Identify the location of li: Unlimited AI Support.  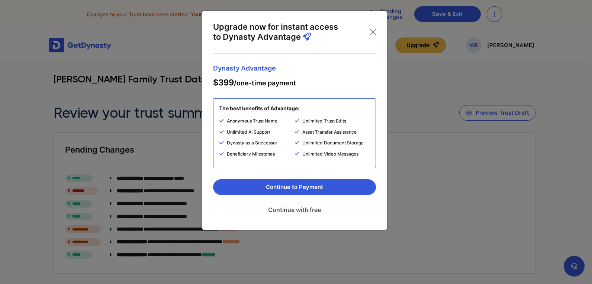
(257, 134).